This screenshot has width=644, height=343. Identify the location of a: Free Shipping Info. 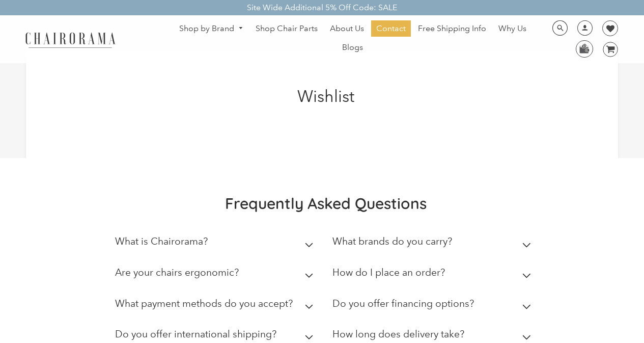
(452, 29).